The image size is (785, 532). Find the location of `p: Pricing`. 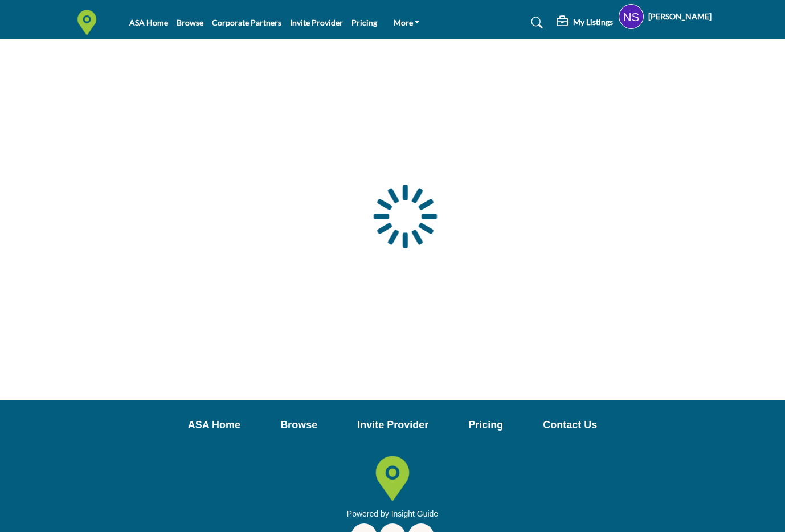

p: Pricing is located at coordinates (485, 425).